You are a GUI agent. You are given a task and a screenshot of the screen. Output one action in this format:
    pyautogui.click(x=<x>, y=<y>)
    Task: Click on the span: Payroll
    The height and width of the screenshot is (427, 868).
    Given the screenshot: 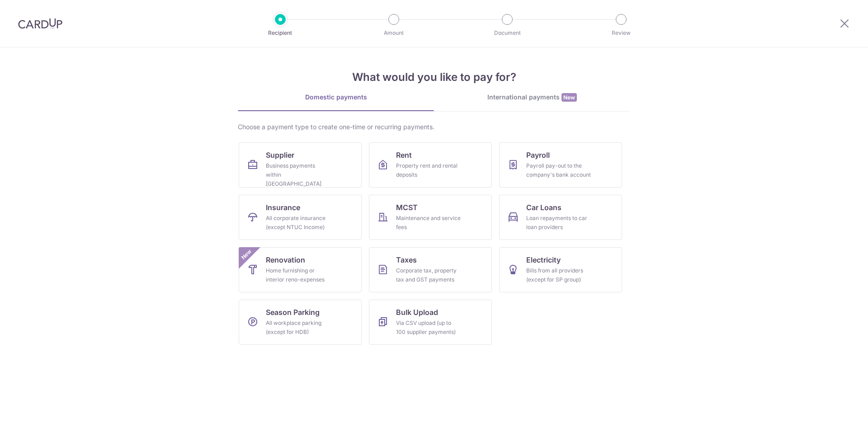 What is the action you would take?
    pyautogui.click(x=537, y=155)
    